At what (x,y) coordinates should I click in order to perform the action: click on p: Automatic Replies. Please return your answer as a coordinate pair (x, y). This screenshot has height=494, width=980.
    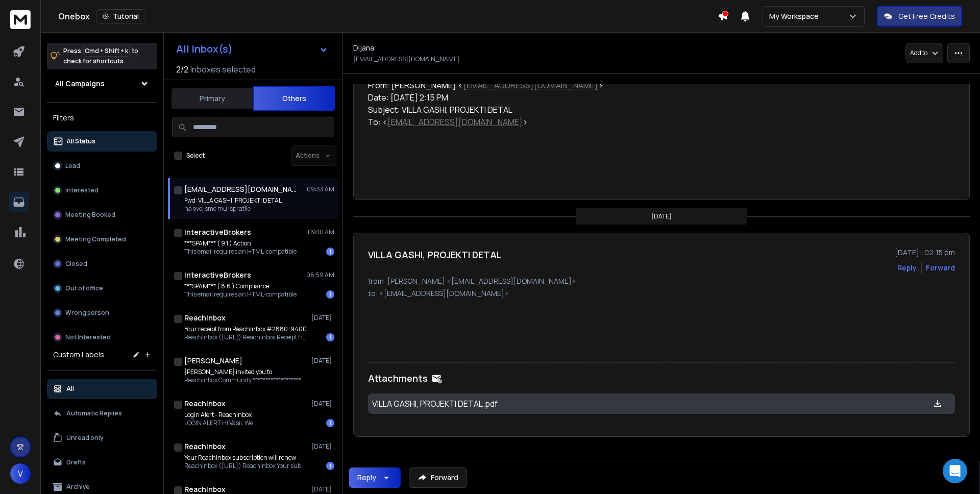
    Looking at the image, I should click on (94, 413).